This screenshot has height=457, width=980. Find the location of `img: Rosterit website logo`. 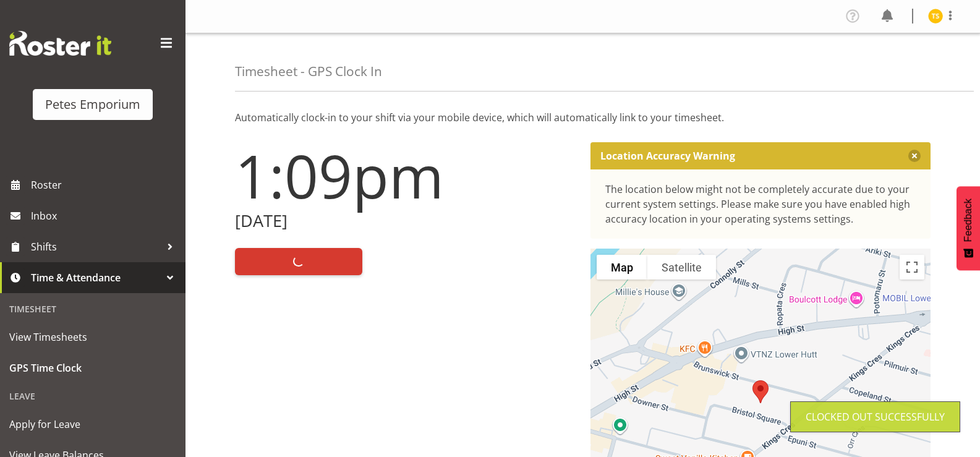

img: Rosterit website logo is located at coordinates (60, 43).